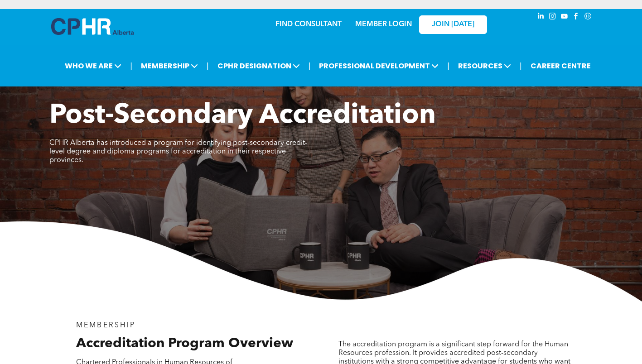 The height and width of the screenshot is (364, 642). What do you see at coordinates (484, 66) in the screenshot?
I see `span: RESOURCES` at bounding box center [484, 66].